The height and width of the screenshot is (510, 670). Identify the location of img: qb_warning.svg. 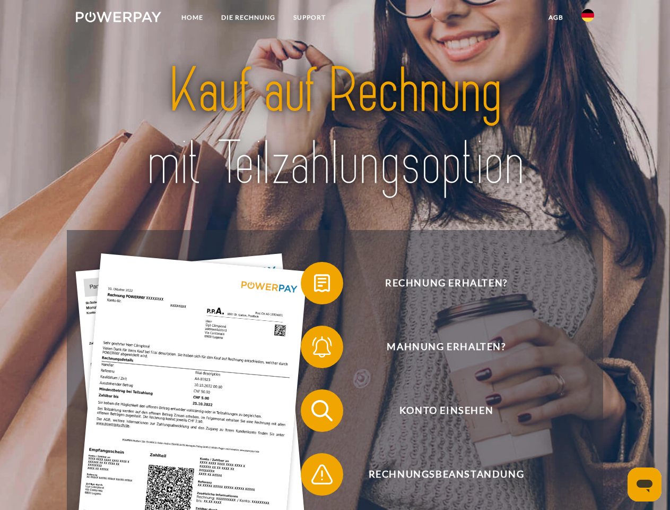
(322, 474).